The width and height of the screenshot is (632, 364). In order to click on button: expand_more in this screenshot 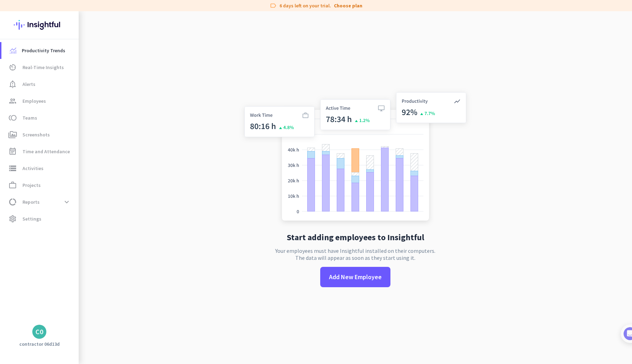, I will do `click(67, 202)`.